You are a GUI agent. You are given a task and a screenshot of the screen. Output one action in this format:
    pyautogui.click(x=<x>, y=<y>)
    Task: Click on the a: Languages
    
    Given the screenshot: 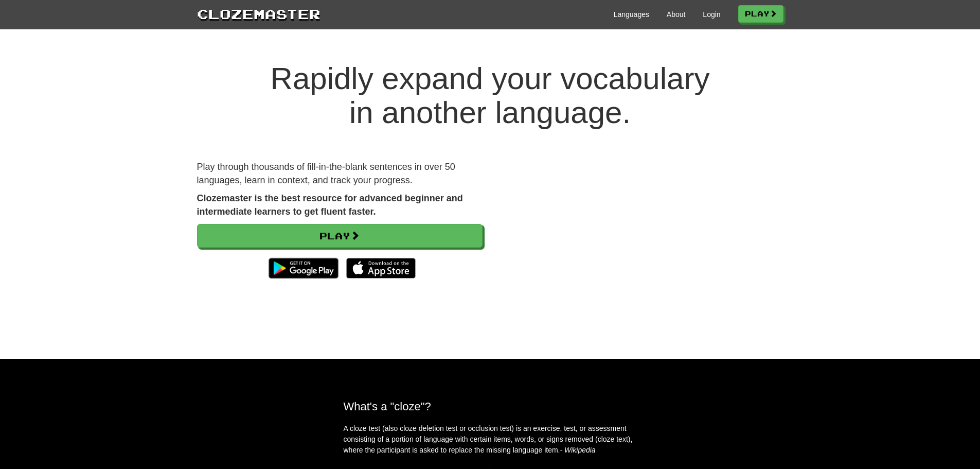 What is the action you would take?
    pyautogui.click(x=631, y=14)
    